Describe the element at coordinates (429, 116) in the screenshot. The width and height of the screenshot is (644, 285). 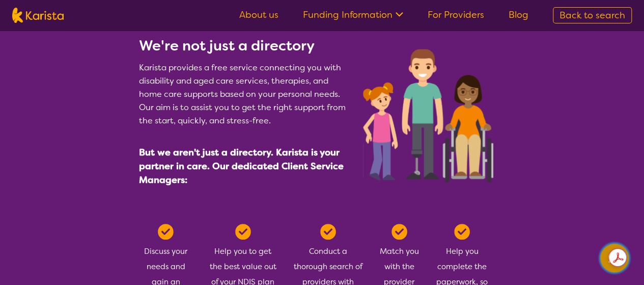
I see `img: Participants` at that location.